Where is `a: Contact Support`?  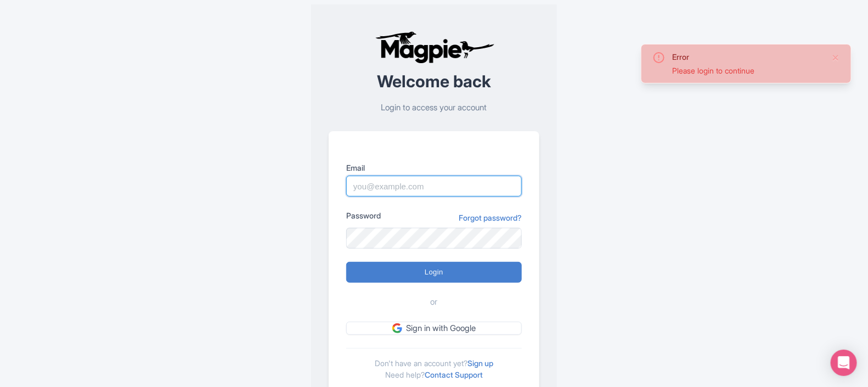
a: Contact Support is located at coordinates (453, 374).